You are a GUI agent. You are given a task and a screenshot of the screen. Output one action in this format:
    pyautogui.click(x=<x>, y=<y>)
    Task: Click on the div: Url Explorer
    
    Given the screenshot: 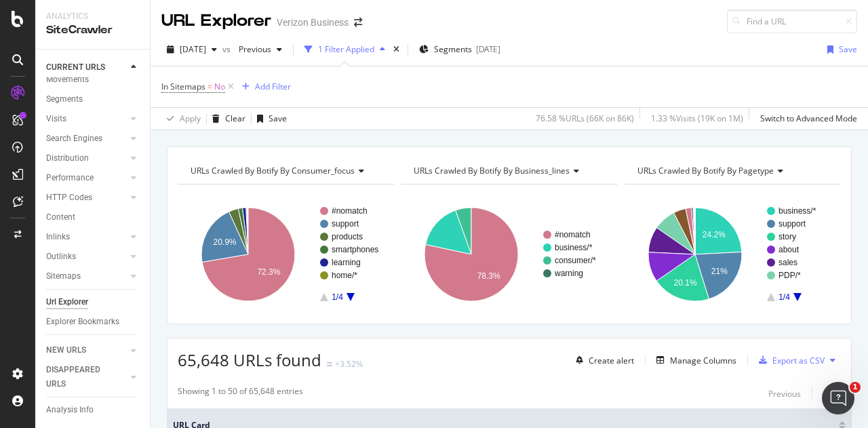 What is the action you would take?
    pyautogui.click(x=67, y=302)
    